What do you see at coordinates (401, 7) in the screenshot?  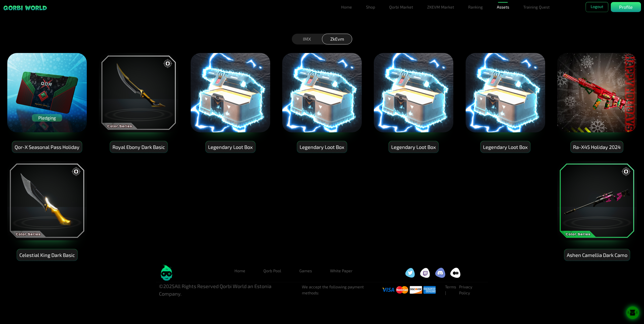 I see `a: Qorbi Market` at bounding box center [401, 7].